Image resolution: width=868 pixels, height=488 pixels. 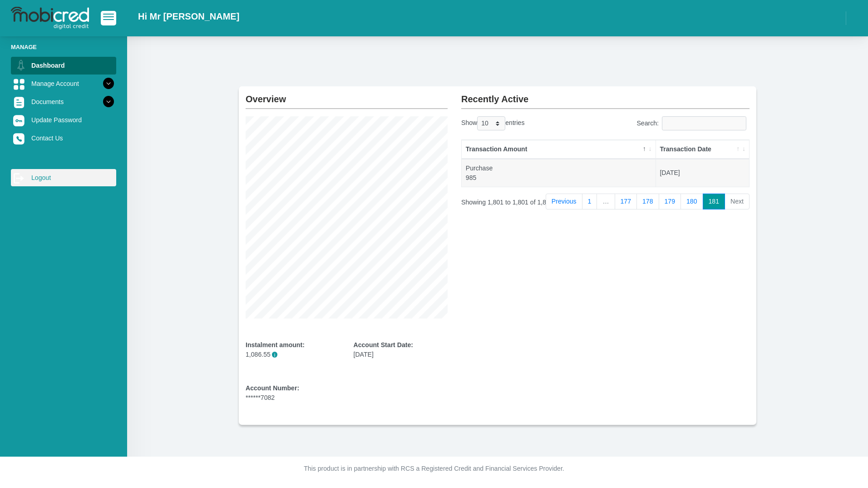 What do you see at coordinates (346, 95) in the screenshot?
I see `h2: Overview` at bounding box center [346, 95].